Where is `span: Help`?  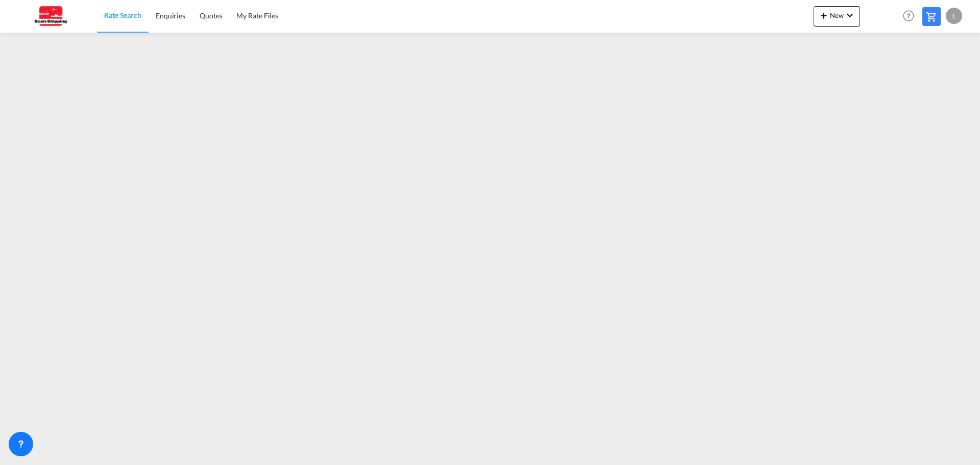 span: Help is located at coordinates (909, 16).